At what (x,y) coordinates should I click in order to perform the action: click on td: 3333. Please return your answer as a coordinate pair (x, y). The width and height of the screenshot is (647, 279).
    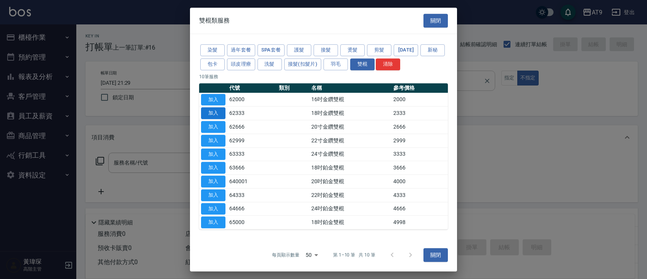
    Looking at the image, I should click on (419, 154).